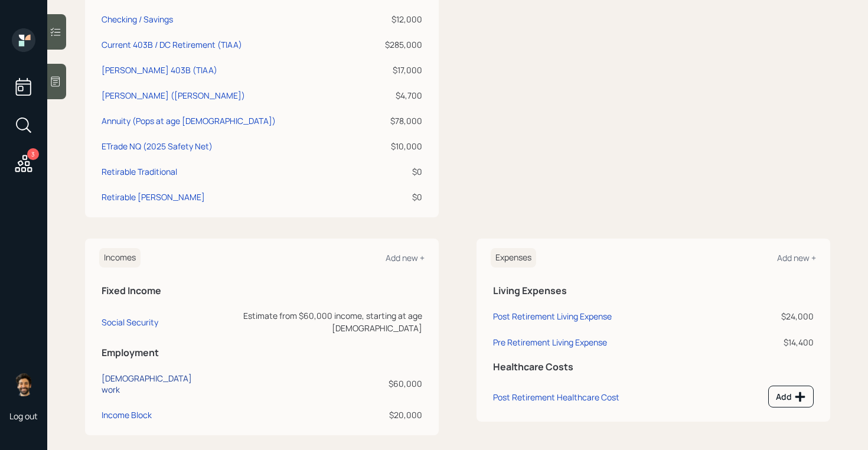 This screenshot has height=450, width=868. What do you see at coordinates (23, 416) in the screenshot?
I see `div: Log out` at bounding box center [23, 416].